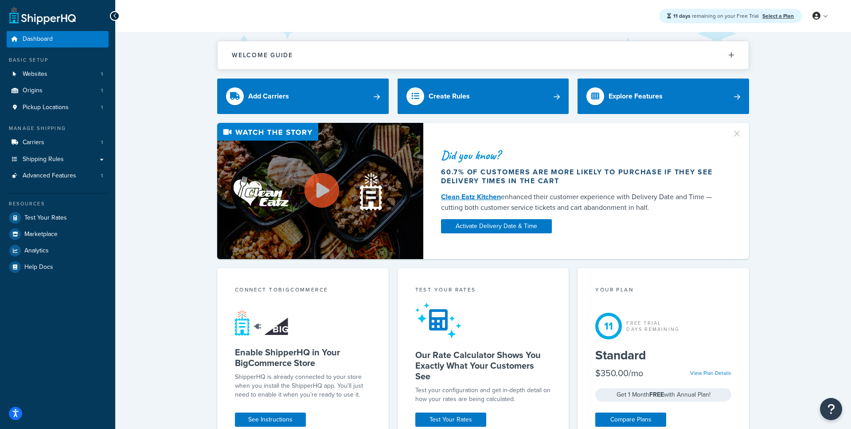 This screenshot has width=851, height=429. What do you see at coordinates (58, 107) in the screenshot?
I see `li: Pickup Locations` at bounding box center [58, 107].